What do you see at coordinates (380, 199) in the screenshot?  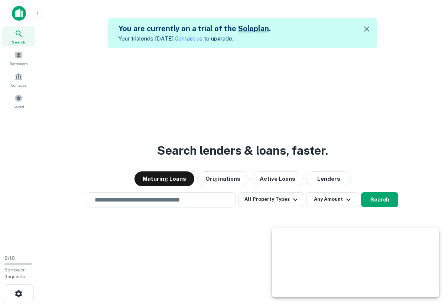 I see `button: Search` at bounding box center [380, 199].